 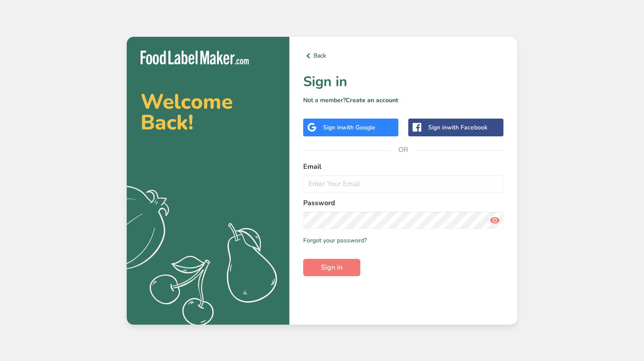 I want to click on a: Forgot your password?, so click(x=335, y=240).